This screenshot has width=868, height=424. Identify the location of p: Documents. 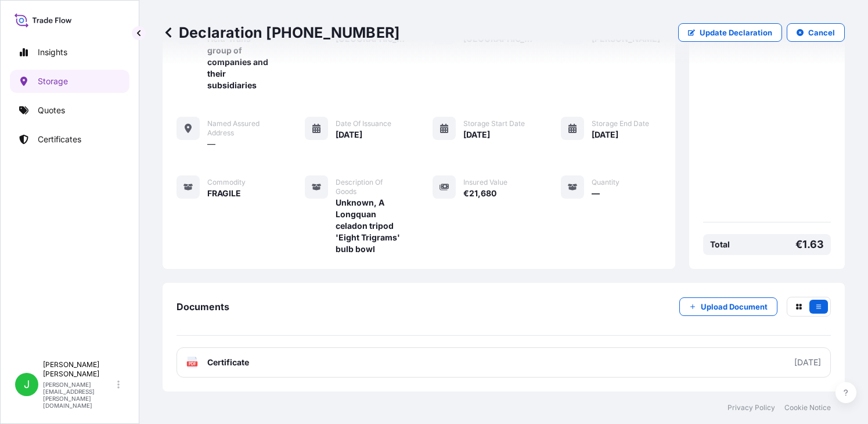
(203, 306).